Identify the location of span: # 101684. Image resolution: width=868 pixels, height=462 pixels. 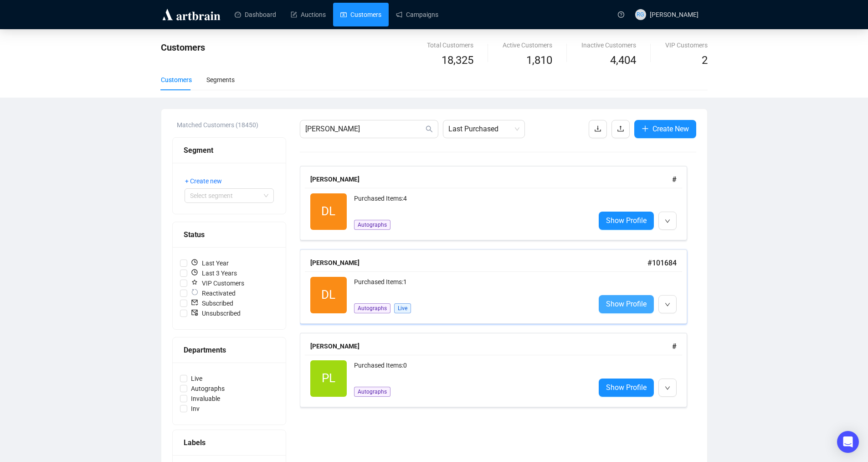
(662, 262).